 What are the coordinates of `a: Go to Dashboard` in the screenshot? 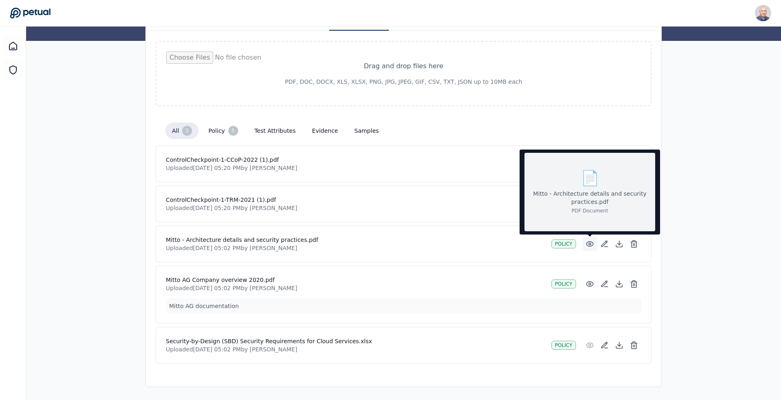 It's located at (30, 13).